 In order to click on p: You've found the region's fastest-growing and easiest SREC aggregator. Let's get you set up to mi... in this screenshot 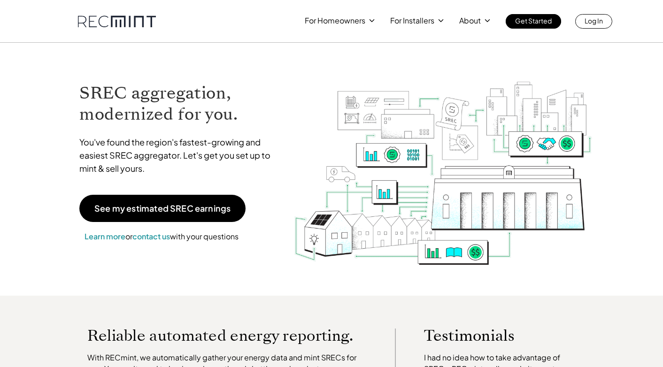, I will do `click(179, 155)`.